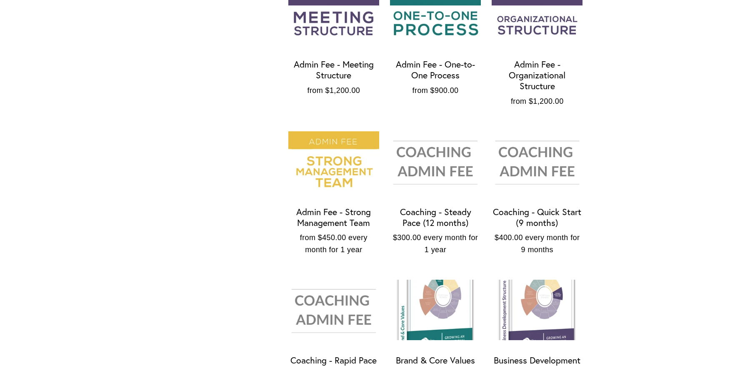 The width and height of the screenshot is (740, 366). I want to click on div: Admin Fee - One-to-One Process, so click(436, 70).